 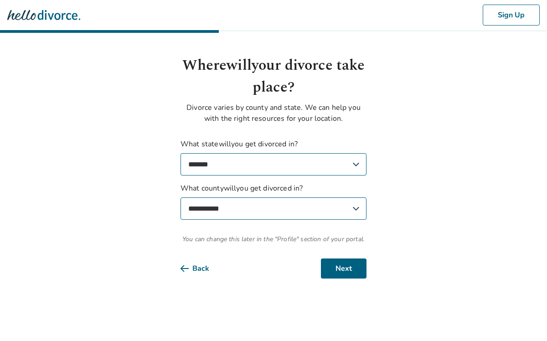 I want to click on button: Back, so click(x=202, y=269).